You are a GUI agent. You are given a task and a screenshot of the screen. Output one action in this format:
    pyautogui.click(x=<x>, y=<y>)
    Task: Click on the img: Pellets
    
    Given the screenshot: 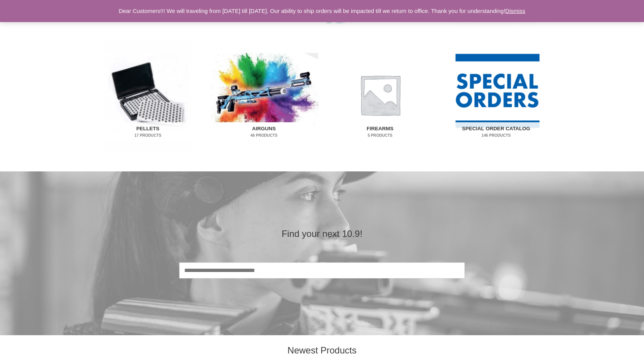 What is the action you would take?
    pyautogui.click(x=148, y=94)
    